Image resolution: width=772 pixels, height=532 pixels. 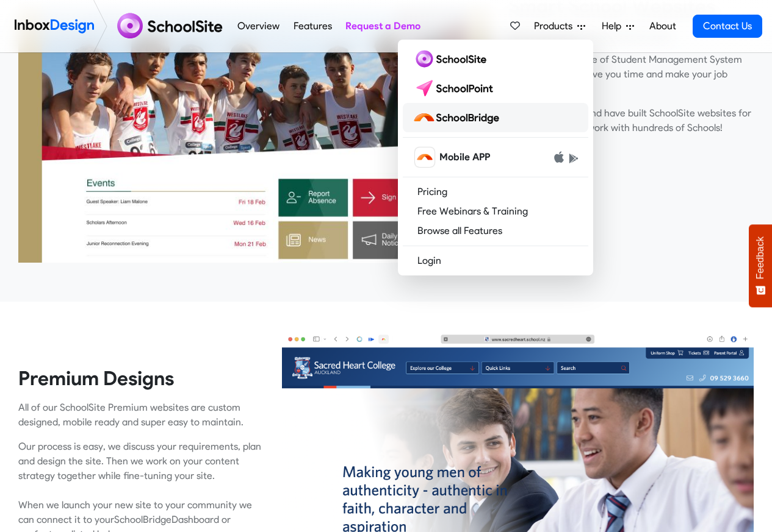 I want to click on a: Help, so click(x=617, y=27).